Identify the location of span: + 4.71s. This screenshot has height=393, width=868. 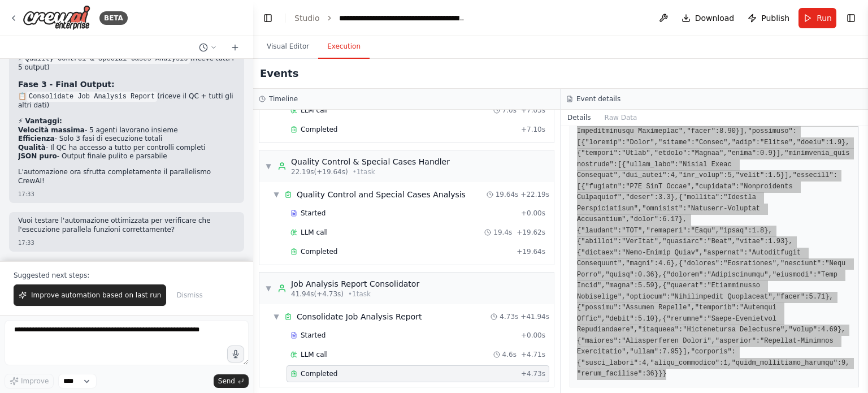
(533, 355).